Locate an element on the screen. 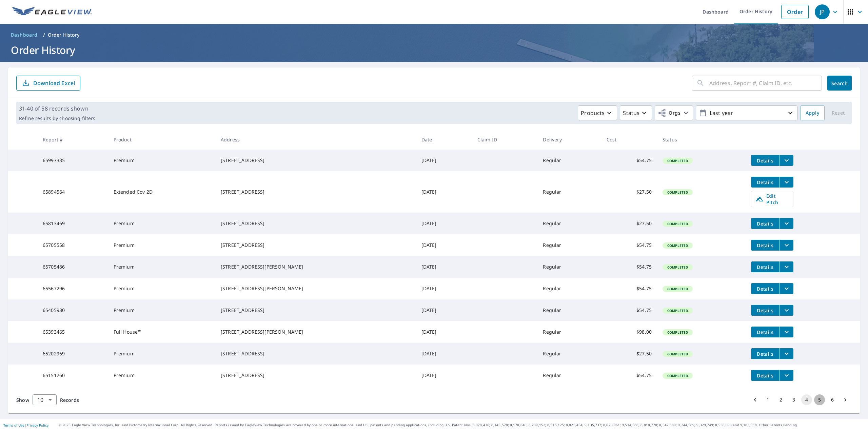 Image resolution: width=868 pixels, height=431 pixels. th: Address is located at coordinates (316, 139).